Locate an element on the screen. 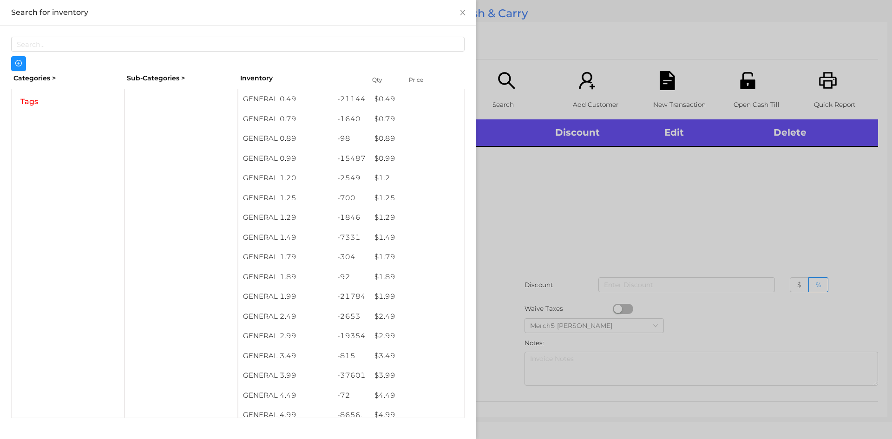 The height and width of the screenshot is (439, 892). div: Inventory is located at coordinates (300, 78).